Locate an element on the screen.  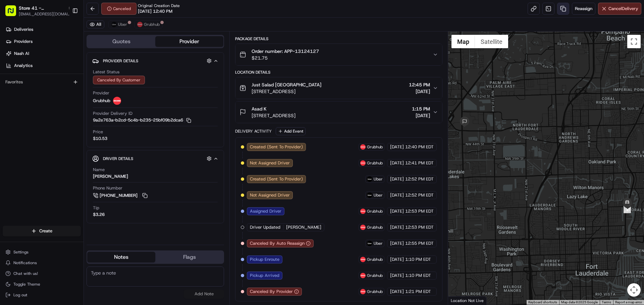
span: Map data ©2025 Google is located at coordinates (579, 303).